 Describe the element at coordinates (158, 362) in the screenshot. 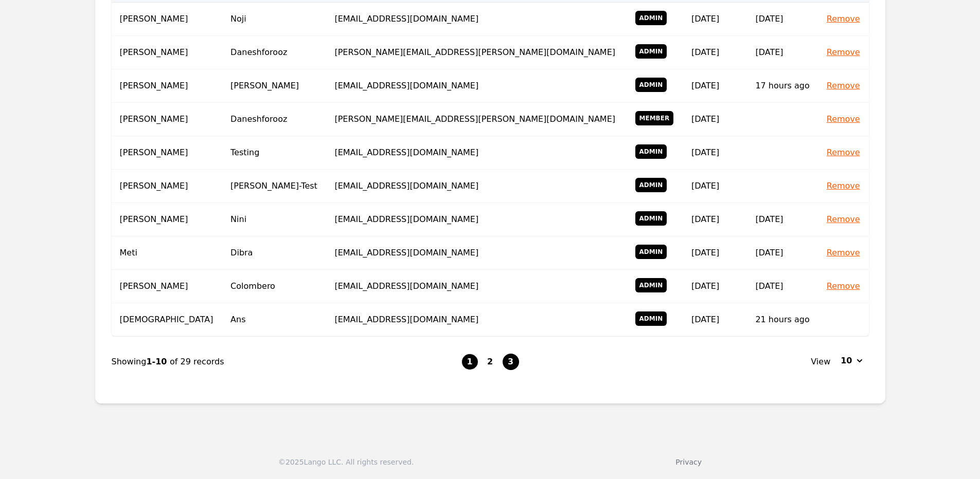

I see `span: 1-10` at that location.